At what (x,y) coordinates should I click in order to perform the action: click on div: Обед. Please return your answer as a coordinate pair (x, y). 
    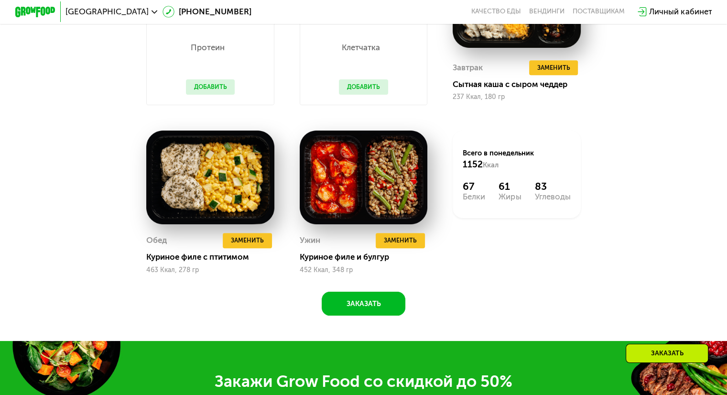
    Looking at the image, I should click on (156, 240).